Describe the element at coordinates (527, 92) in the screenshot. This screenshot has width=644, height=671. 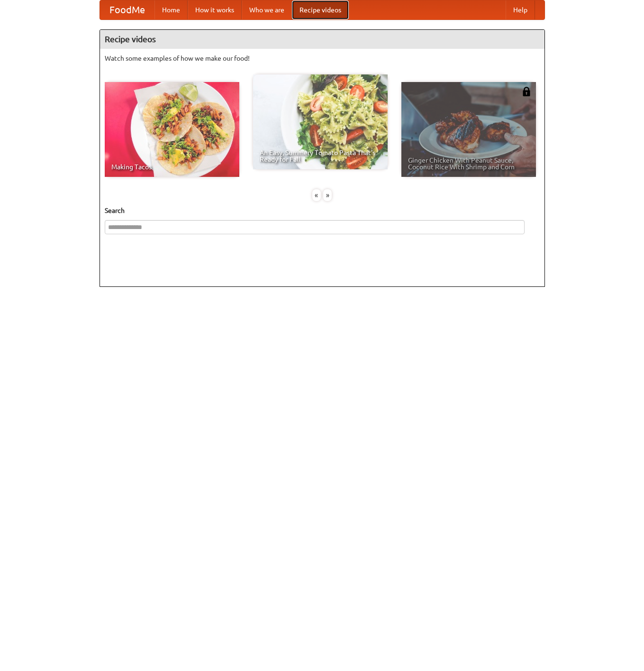
I see `img: 483408.png` at that location.